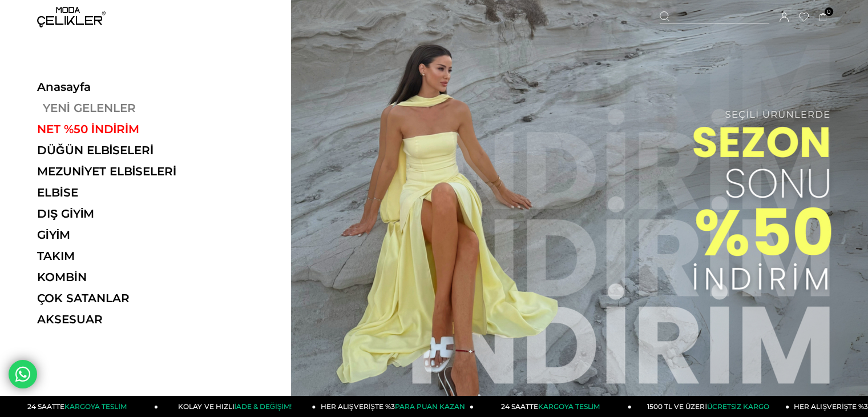 The height and width of the screenshot is (417, 868). I want to click on img: logo, so click(71, 17).